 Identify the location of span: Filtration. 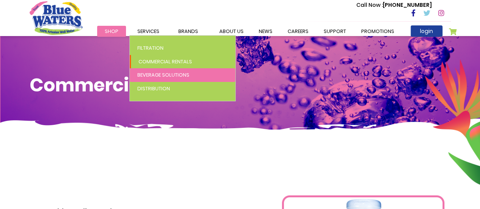
(150, 48).